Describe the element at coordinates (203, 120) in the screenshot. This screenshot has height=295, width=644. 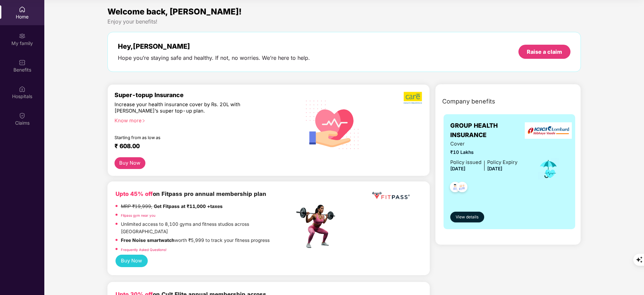
I see `div: Know more` at that location.